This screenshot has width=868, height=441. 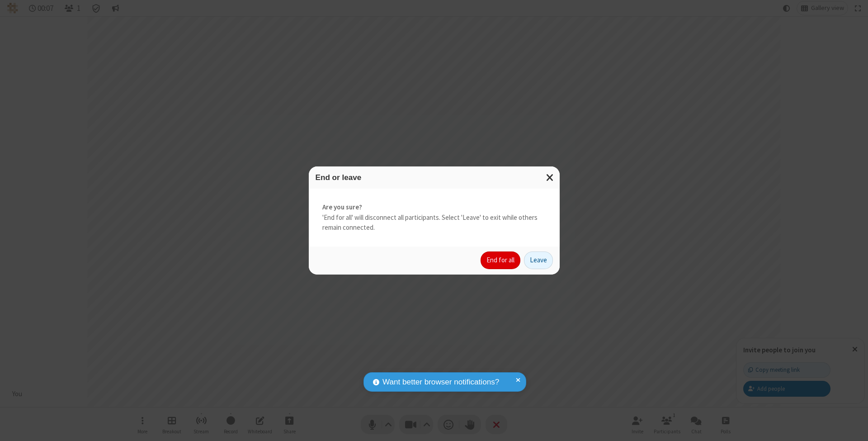 I want to click on span: Want better browser notifications?, so click(x=441, y=382).